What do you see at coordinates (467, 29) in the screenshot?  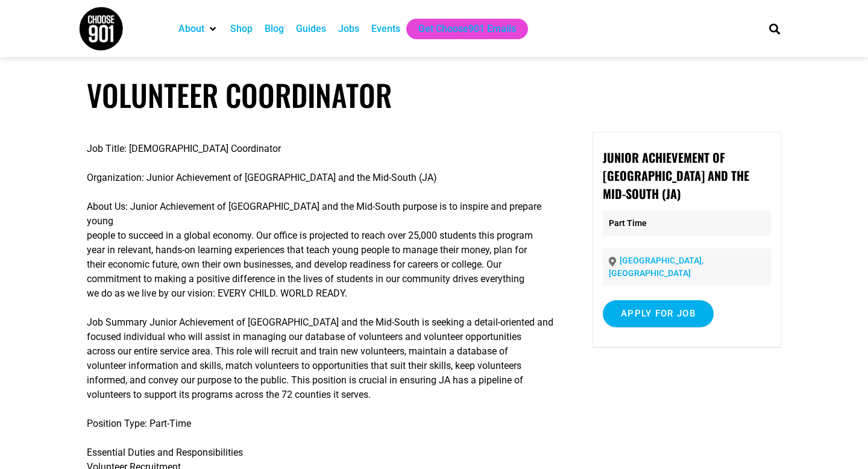 I see `a: Get Choose901 Emails` at bounding box center [467, 29].